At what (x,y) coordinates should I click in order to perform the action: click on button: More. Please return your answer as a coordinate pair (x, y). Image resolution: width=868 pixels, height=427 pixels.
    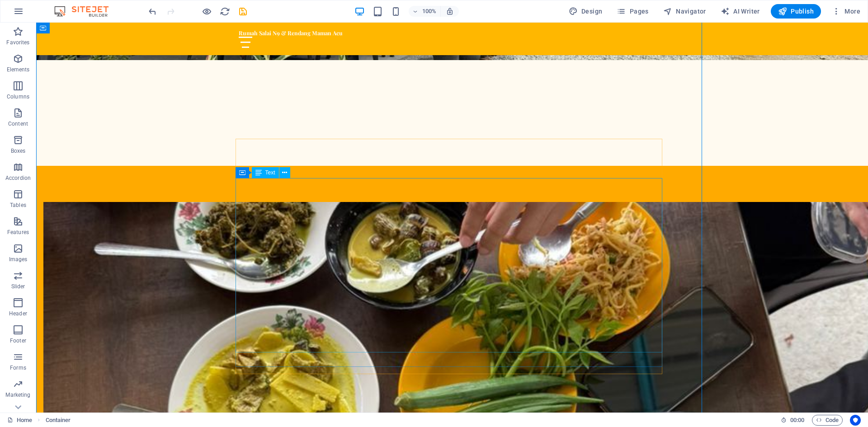
    Looking at the image, I should click on (846, 11).